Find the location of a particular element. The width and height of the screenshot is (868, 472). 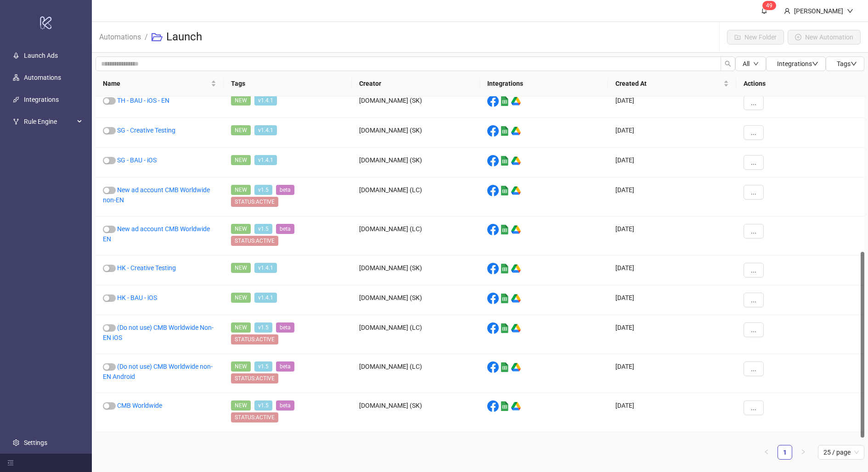

a: Automations is located at coordinates (42, 78).